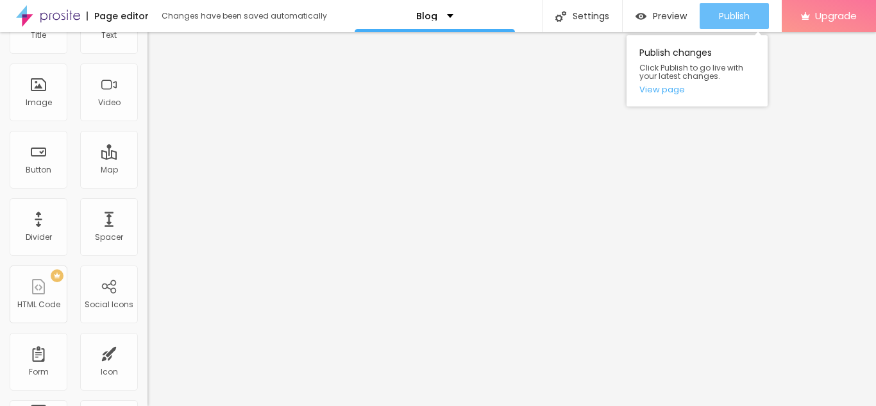 The height and width of the screenshot is (406, 876). What do you see at coordinates (734, 16) in the screenshot?
I see `span: Publish` at bounding box center [734, 16].